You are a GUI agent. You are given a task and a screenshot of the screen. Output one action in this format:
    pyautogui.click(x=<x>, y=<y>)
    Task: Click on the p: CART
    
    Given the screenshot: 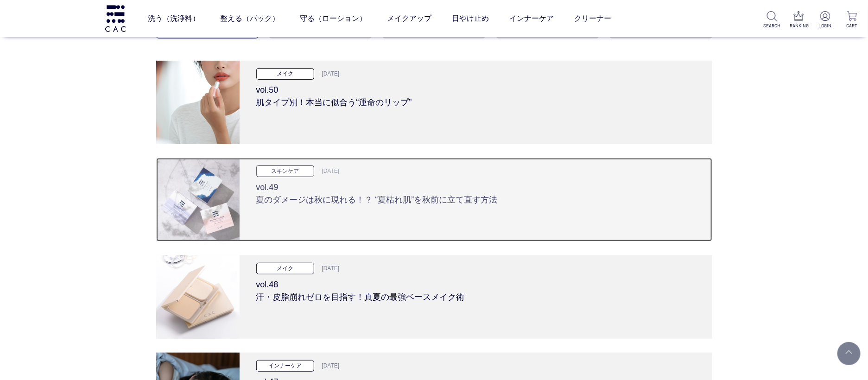 What is the action you would take?
    pyautogui.click(x=852, y=26)
    